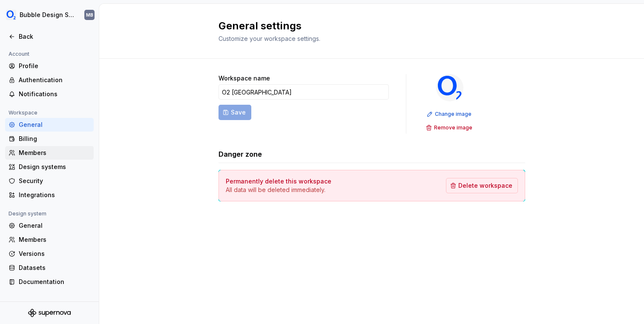 The height and width of the screenshot is (324, 644). Describe the element at coordinates (50, 313) in the screenshot. I see `svg: Supernova Logo` at that location.